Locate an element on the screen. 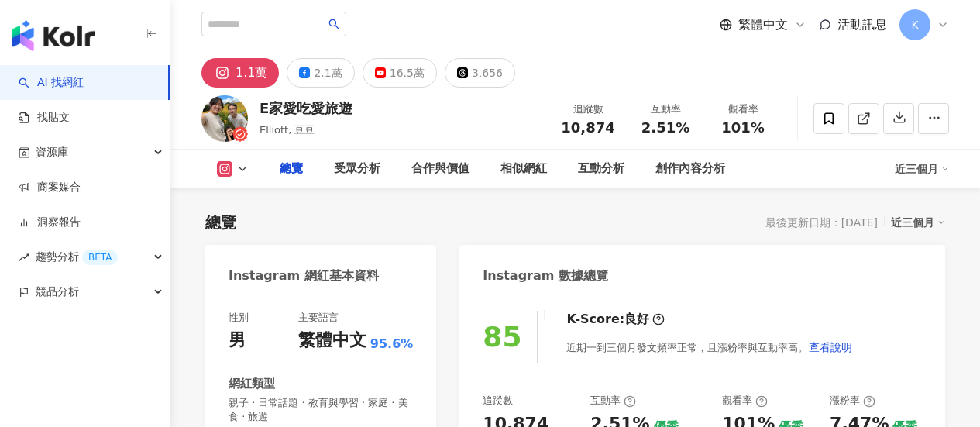 The width and height of the screenshot is (980, 427). div: 漲粉率 is located at coordinates (853, 401).